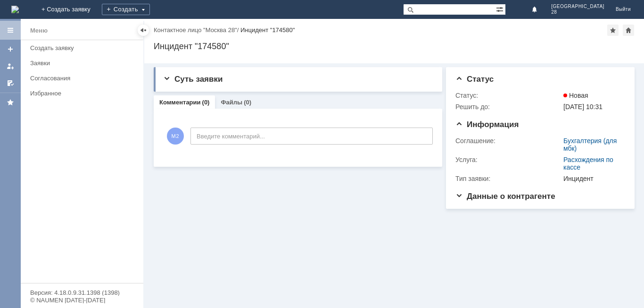 The height and width of the screenshot is (308, 644). Describe the element at coordinates (231, 102) in the screenshot. I see `a: Файлы` at that location.